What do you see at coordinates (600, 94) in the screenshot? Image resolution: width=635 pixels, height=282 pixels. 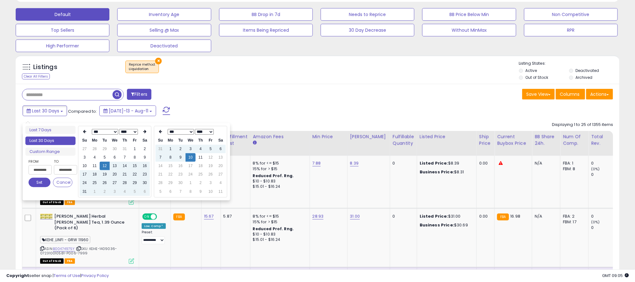 I see `button: Actions` at bounding box center [600, 94].